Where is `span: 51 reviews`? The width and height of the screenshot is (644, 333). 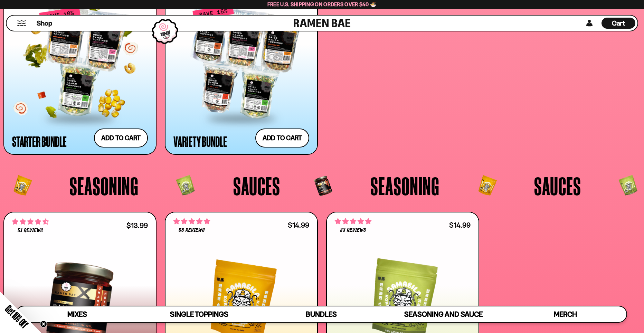
span: 51 reviews is located at coordinates (31, 231).